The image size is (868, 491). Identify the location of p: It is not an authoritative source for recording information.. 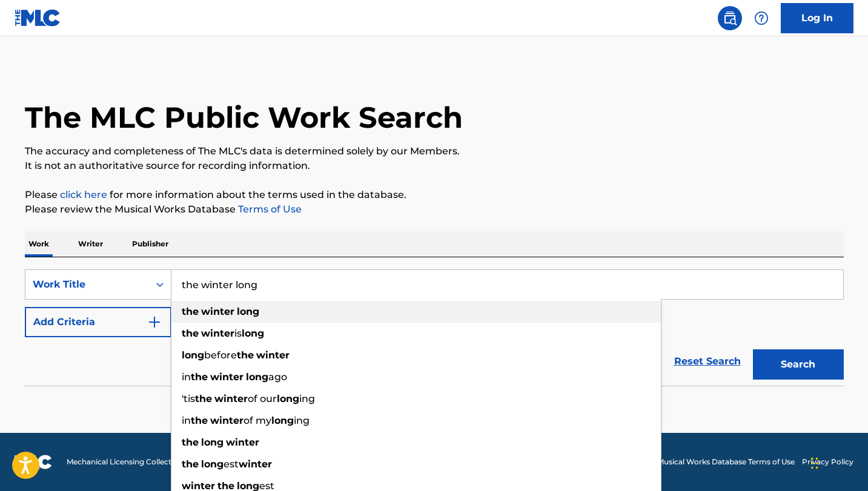
(435, 166).